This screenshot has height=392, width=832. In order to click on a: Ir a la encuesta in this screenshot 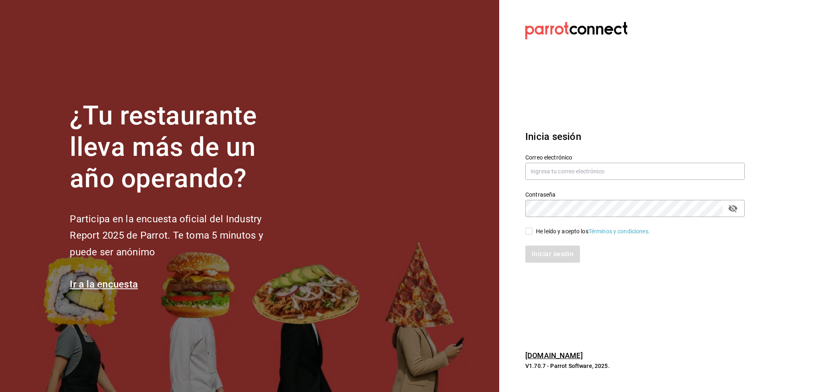, I will do `click(104, 284)`.